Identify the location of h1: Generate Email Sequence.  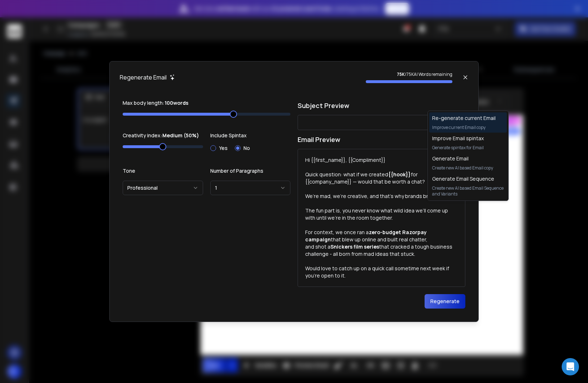
(468, 178).